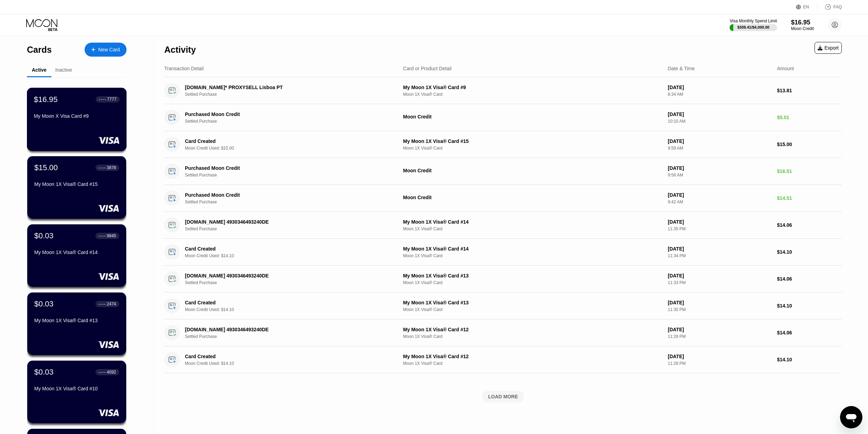  I want to click on div: $16.95● ● ● ●7777My Moon X Visa Card #9, so click(77, 119).